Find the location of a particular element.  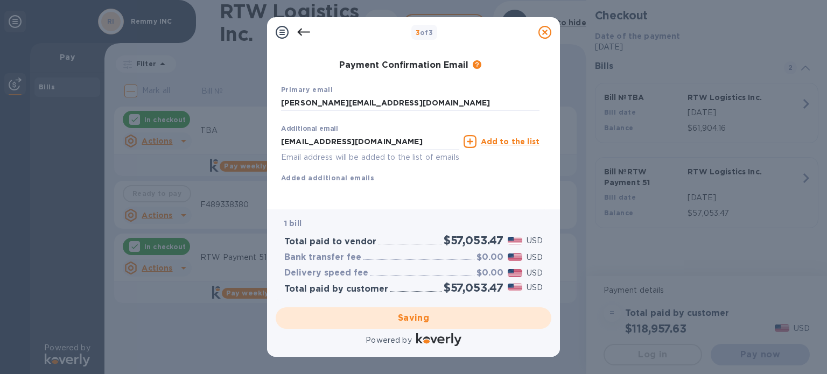

input: Enter additional email is located at coordinates (370, 142).